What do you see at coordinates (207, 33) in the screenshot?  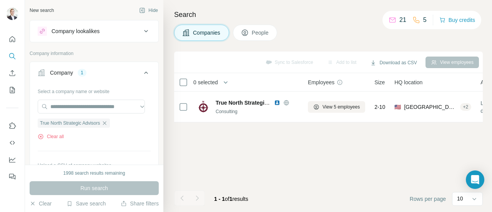 I see `span: Companies` at bounding box center [207, 33].